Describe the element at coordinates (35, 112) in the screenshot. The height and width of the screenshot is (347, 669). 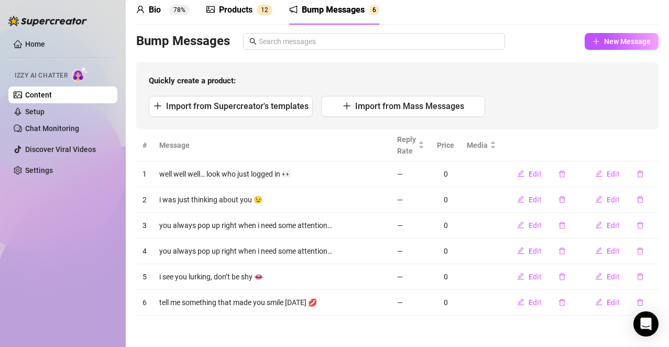
I see `a: Setup` at that location.